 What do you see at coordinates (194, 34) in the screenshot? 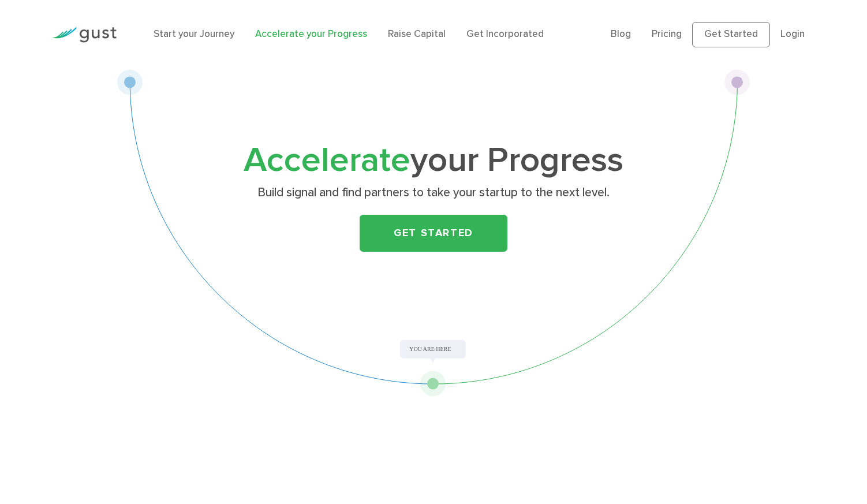
I see `a: Start your Journey` at bounding box center [194, 34].